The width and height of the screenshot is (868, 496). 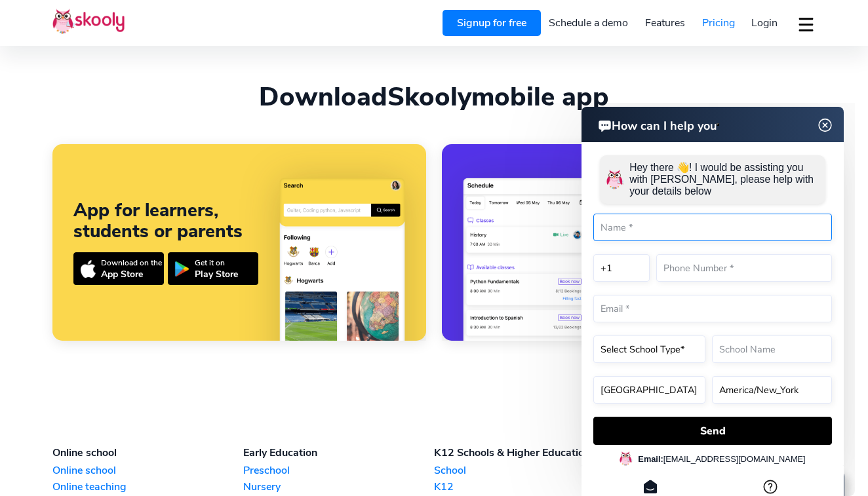 What do you see at coordinates (217, 274) in the screenshot?
I see `div: Play Store` at bounding box center [217, 274].